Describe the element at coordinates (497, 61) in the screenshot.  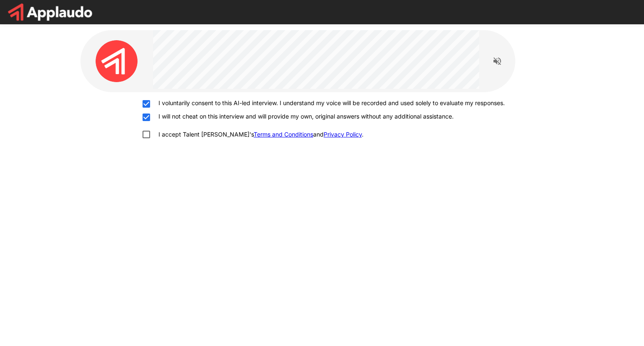
I see `button: Read questions aloud` at that location.